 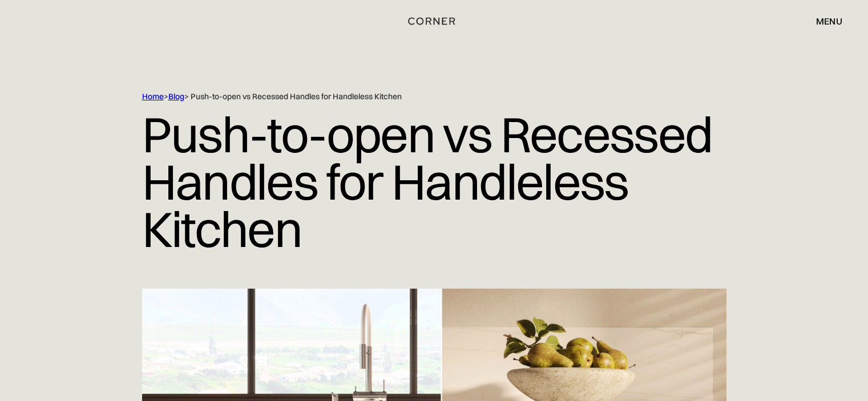 I want to click on div: > > Push-to-open vs Recessed Handles for Handleless Kitchen, so click(x=410, y=96).